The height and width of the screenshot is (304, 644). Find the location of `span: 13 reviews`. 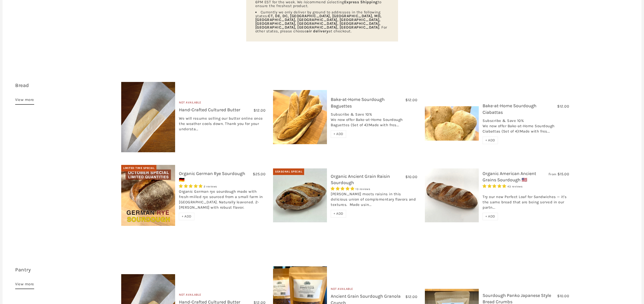

span: 13 reviews is located at coordinates (363, 189).